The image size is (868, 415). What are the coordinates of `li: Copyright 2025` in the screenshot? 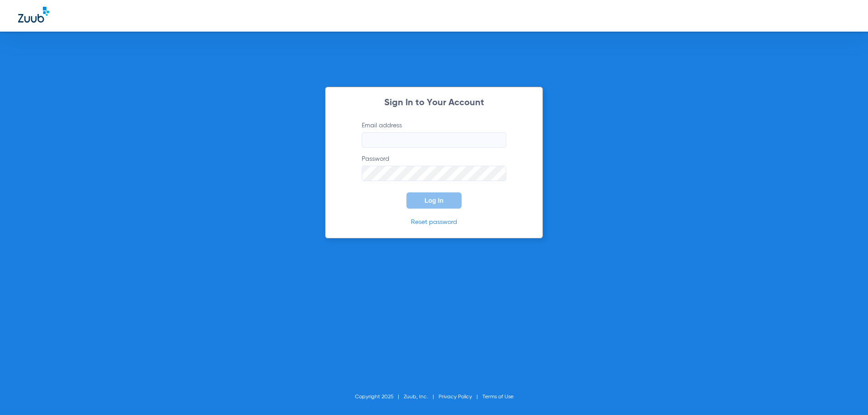 It's located at (379, 397).